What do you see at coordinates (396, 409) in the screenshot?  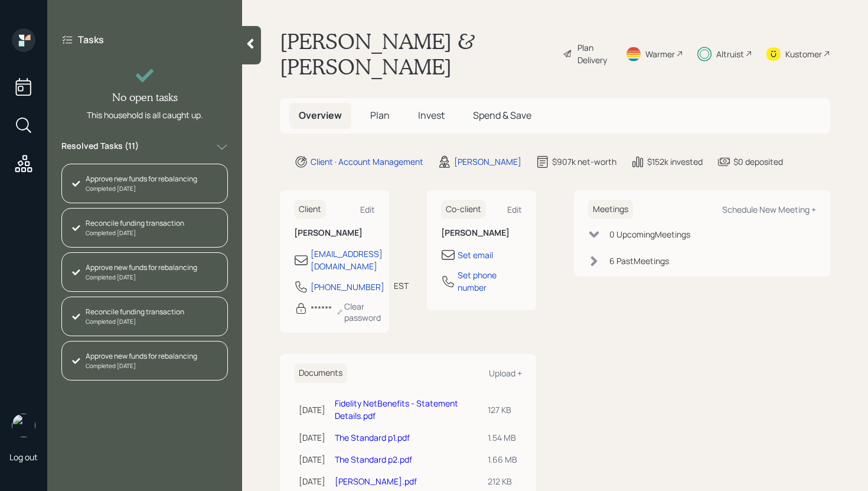 I see `a: Fidelity NetBenefits - Statement Details.pdf` at bounding box center [396, 409].